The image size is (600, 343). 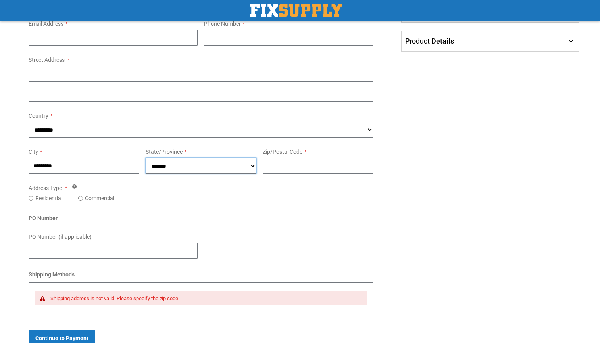 What do you see at coordinates (201, 220) in the screenshot?
I see `div: PO Number` at bounding box center [201, 220].